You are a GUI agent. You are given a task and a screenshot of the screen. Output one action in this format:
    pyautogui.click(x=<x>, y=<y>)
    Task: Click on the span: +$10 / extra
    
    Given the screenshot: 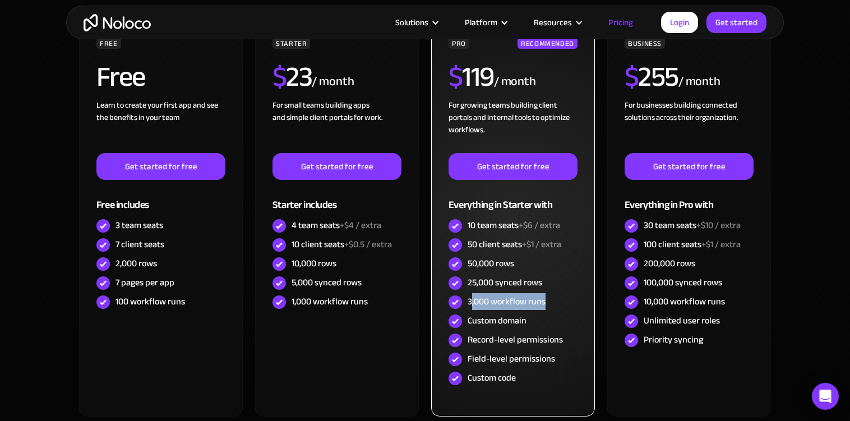 What is the action you would take?
    pyautogui.click(x=719, y=225)
    